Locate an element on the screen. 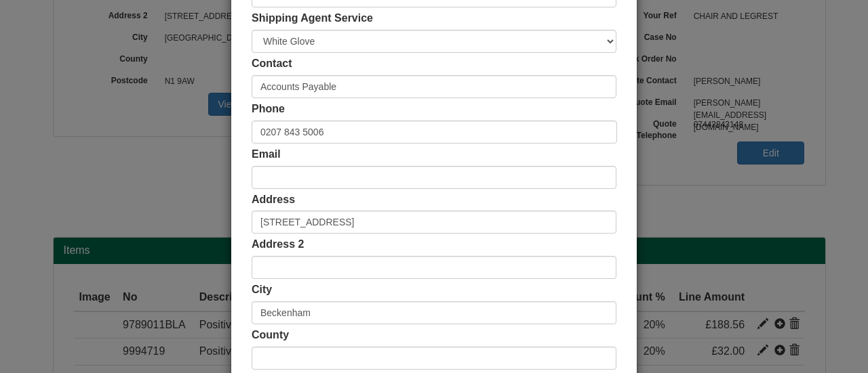  label: Email is located at coordinates (266, 154).